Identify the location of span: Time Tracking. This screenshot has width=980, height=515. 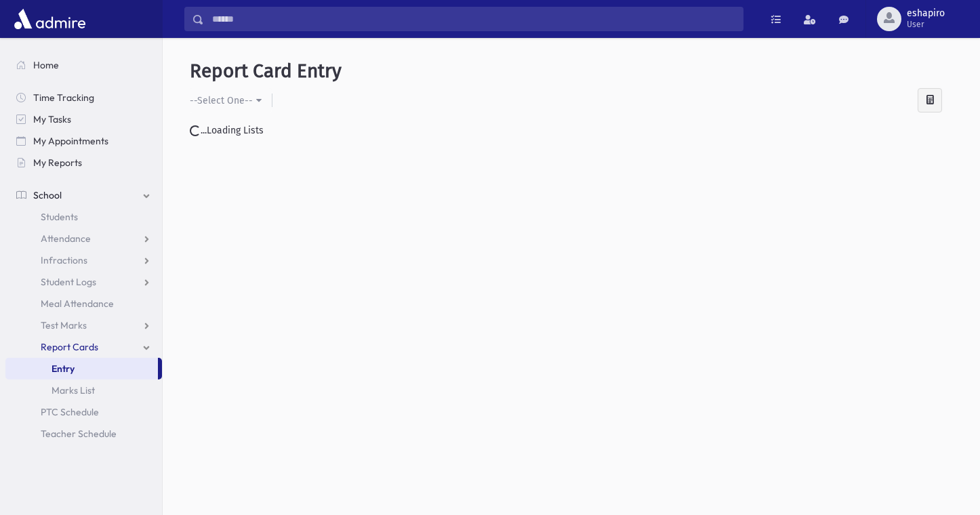
(64, 98).